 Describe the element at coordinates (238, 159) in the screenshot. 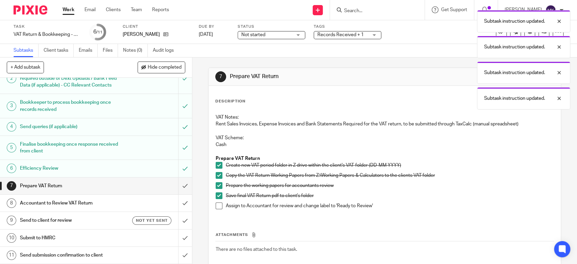

I see `strong: Prepare VAT Return` at that location.